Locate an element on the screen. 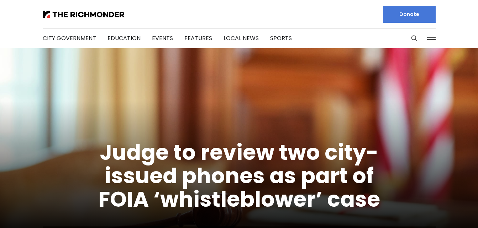 The image size is (478, 228). a: Education is located at coordinates (124, 38).